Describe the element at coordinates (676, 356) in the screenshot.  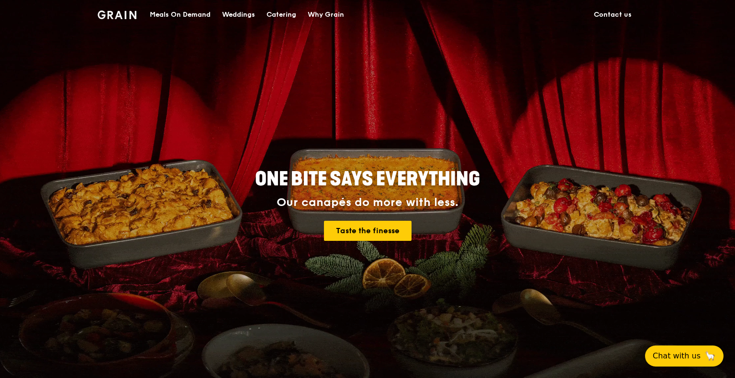
I see `span: Chat with us` at that location.